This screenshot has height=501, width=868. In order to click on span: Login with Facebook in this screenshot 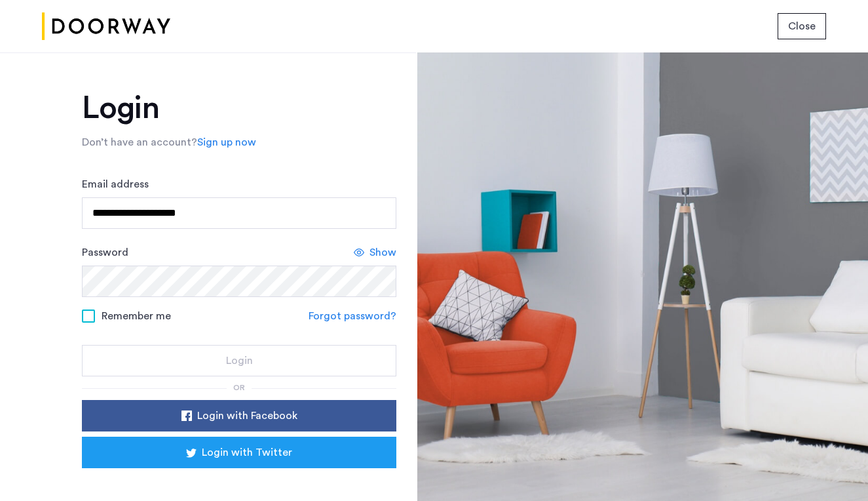, I will do `click(247, 415)`.